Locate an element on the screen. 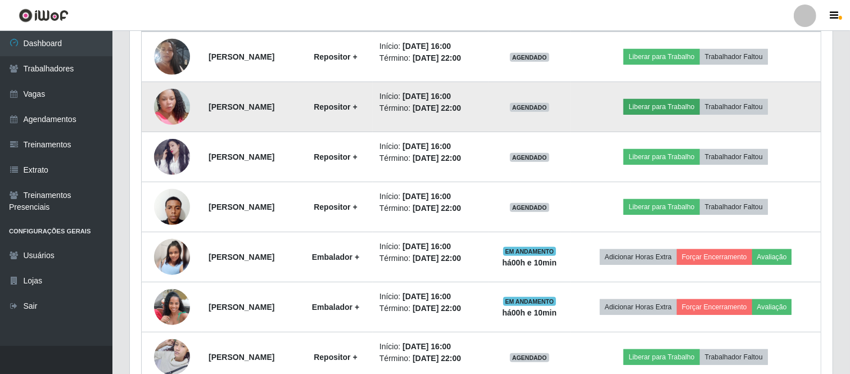 This screenshot has height=374, width=850. img: 1750278821338.jpeg is located at coordinates (172, 57).